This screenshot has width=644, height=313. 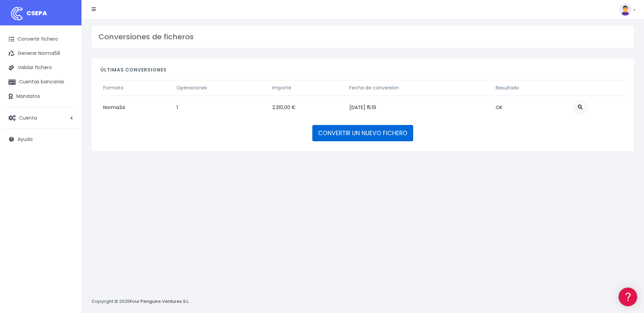 I want to click on span: CSEPA, so click(x=37, y=13).